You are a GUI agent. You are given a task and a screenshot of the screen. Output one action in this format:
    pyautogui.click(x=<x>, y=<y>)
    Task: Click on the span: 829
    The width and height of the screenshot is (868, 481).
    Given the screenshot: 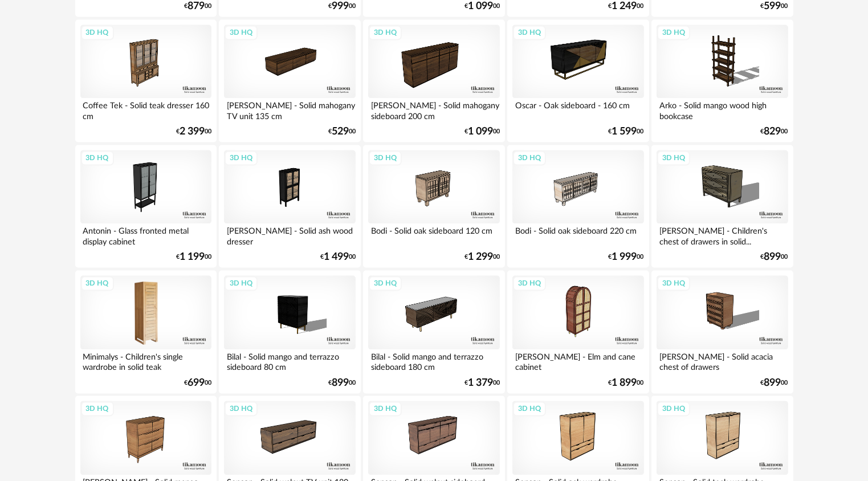 What is the action you would take?
    pyautogui.click(x=773, y=131)
    